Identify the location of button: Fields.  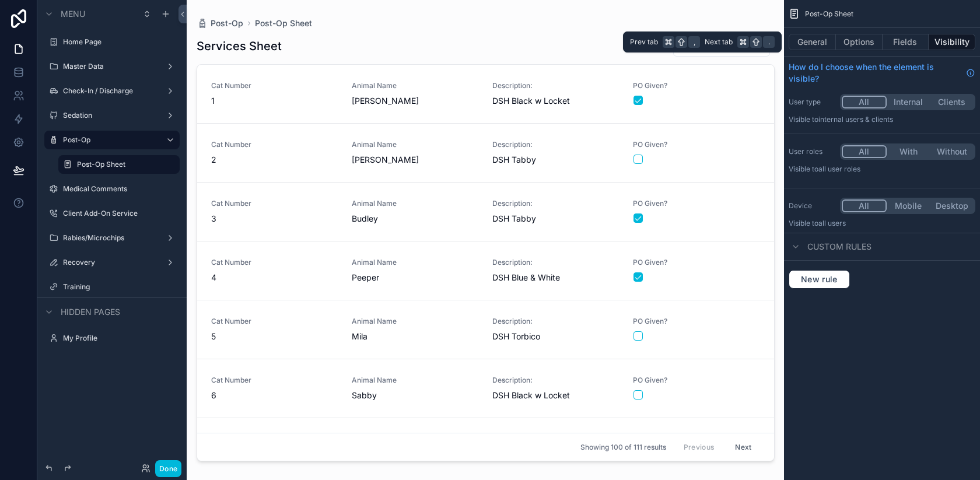
(906, 42).